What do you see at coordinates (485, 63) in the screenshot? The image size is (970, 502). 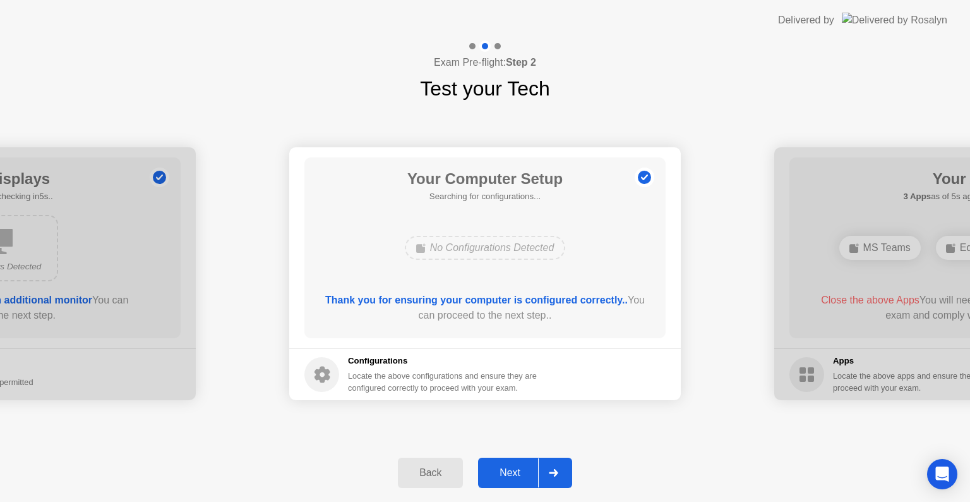 I see `h4: Exam Pre-flight:` at bounding box center [485, 63].